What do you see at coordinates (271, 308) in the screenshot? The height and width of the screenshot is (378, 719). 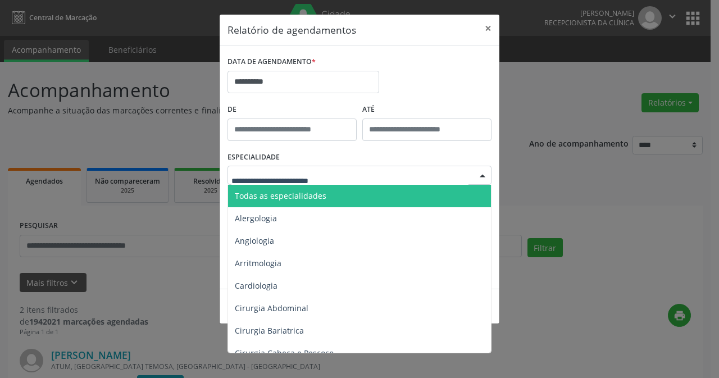 I see `span: Cirurgia Abdominal` at bounding box center [271, 308].